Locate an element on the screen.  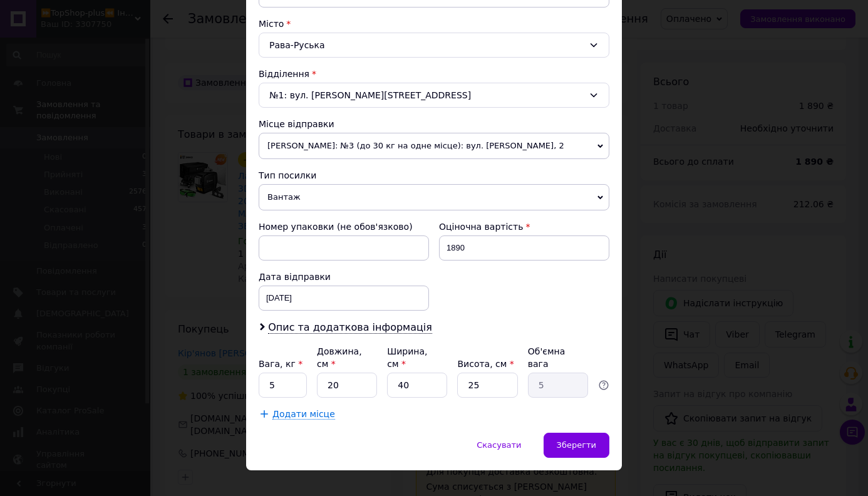
div: Рава-Руська is located at coordinates (434, 45).